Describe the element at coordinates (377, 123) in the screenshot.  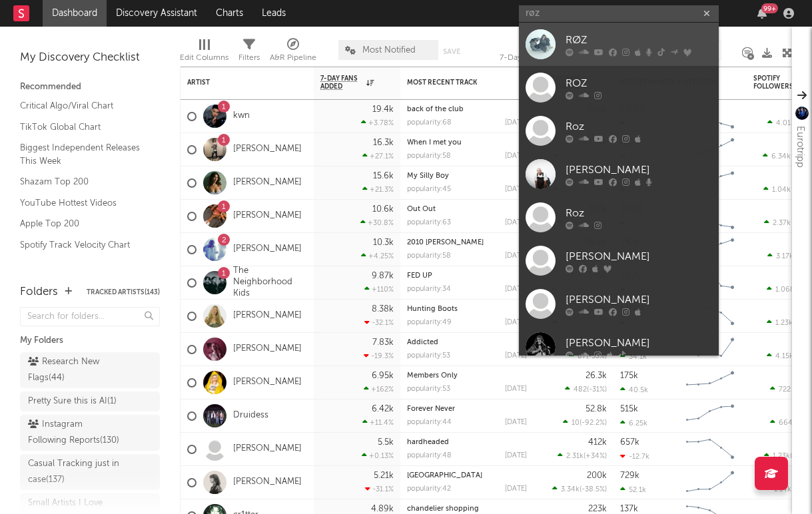
I see `div: +3.78 %` at that location.